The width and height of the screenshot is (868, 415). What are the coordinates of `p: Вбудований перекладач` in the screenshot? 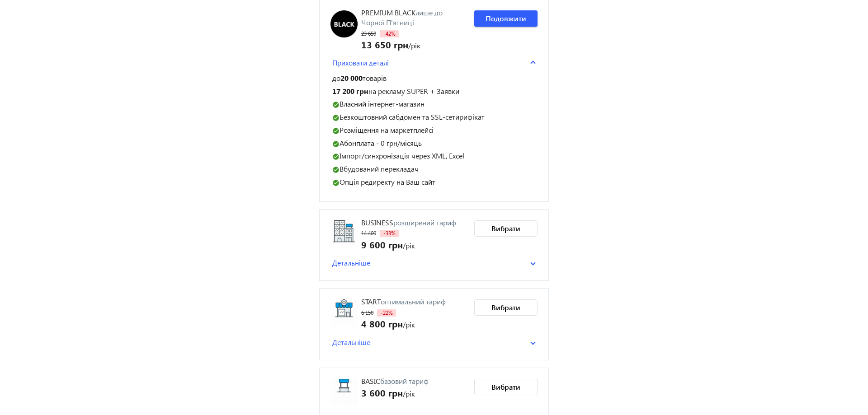 It's located at (434, 169).